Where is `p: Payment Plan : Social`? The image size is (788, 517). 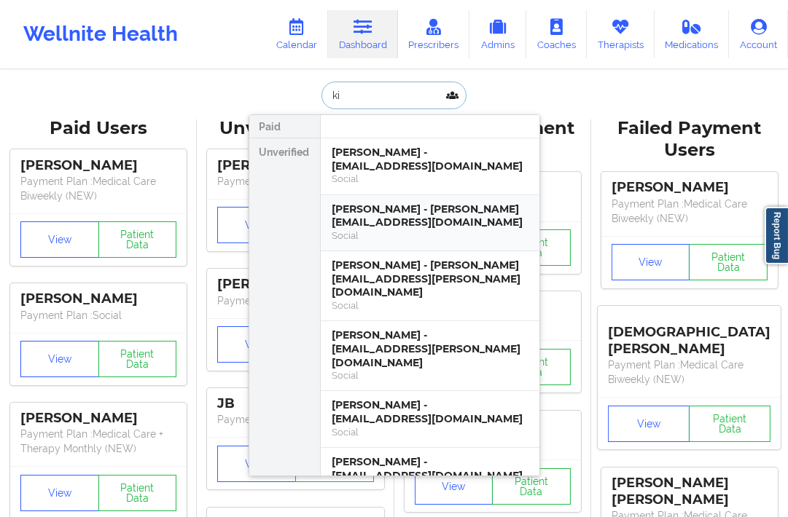 p: Payment Plan : Social is located at coordinates (98, 315).